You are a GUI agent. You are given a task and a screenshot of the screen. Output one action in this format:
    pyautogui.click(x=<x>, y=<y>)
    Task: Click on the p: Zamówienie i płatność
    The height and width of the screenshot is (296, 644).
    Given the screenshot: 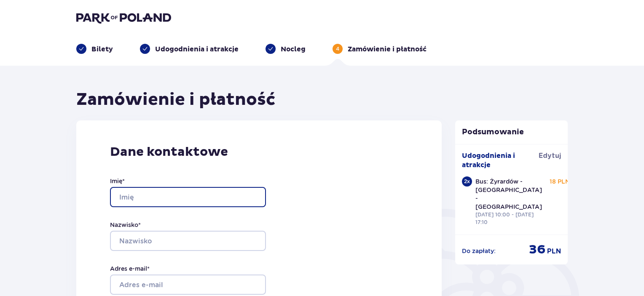 What is the action you would take?
    pyautogui.click(x=387, y=49)
    